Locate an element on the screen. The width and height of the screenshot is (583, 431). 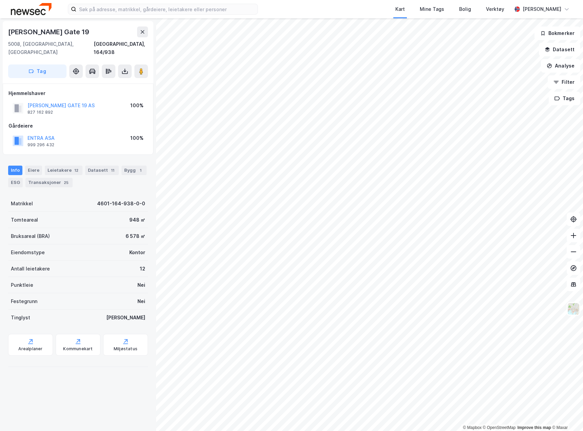
div: Info is located at coordinates (15, 170).